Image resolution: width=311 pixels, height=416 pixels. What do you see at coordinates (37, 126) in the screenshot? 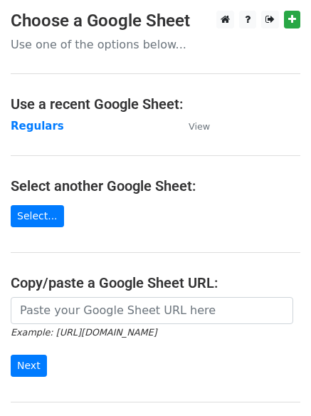
I see `a: Regulars` at bounding box center [37, 126].